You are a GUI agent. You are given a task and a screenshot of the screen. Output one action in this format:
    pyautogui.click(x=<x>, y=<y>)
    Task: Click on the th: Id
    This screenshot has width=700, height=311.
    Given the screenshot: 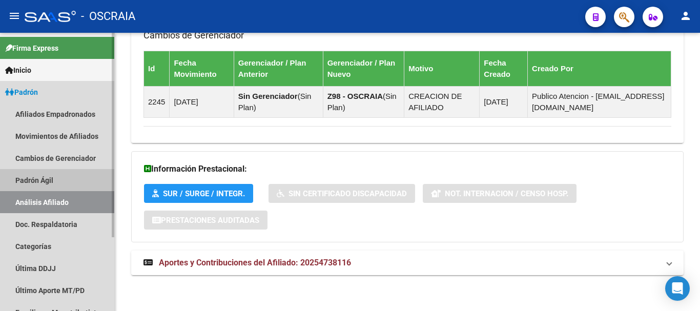 What is the action you would take?
    pyautogui.click(x=157, y=68)
    